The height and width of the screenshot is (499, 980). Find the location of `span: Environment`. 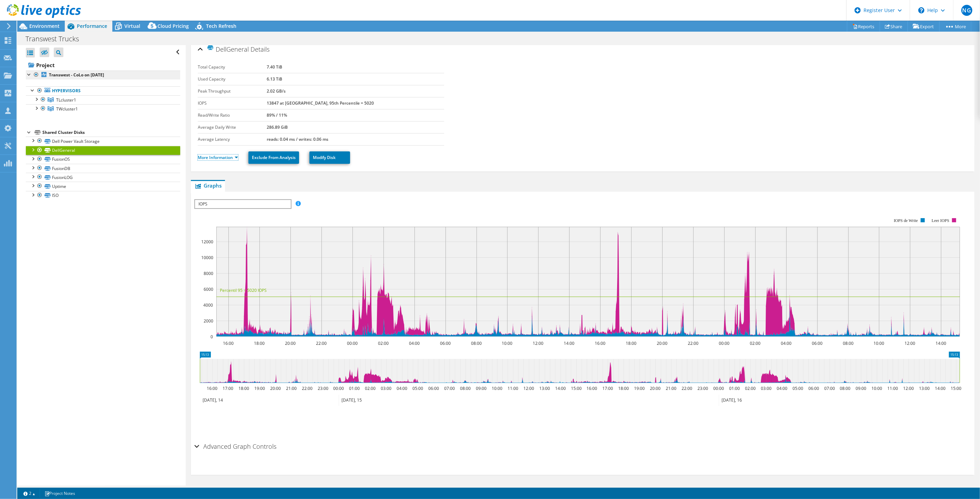

span: Environment is located at coordinates (45, 25).